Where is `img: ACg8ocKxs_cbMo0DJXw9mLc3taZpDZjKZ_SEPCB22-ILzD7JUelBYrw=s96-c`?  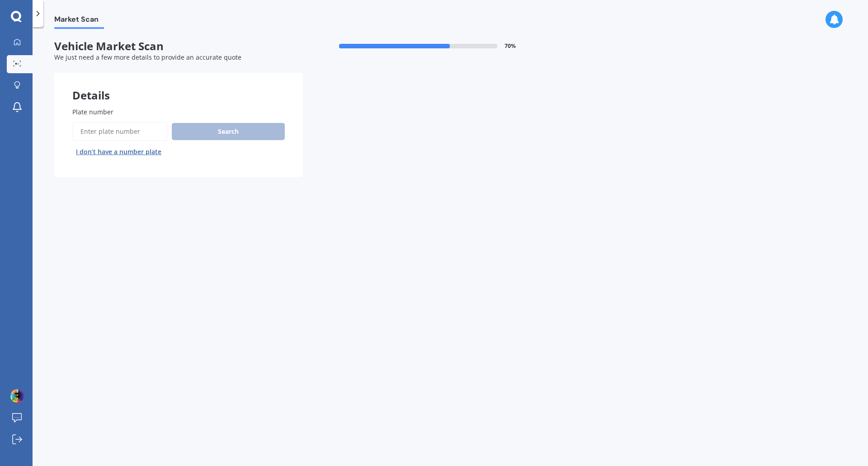
img: ACg8ocKxs_cbMo0DJXw9mLc3taZpDZjKZ_SEPCB22-ILzD7JUelBYrw=s96-c is located at coordinates (17, 396).